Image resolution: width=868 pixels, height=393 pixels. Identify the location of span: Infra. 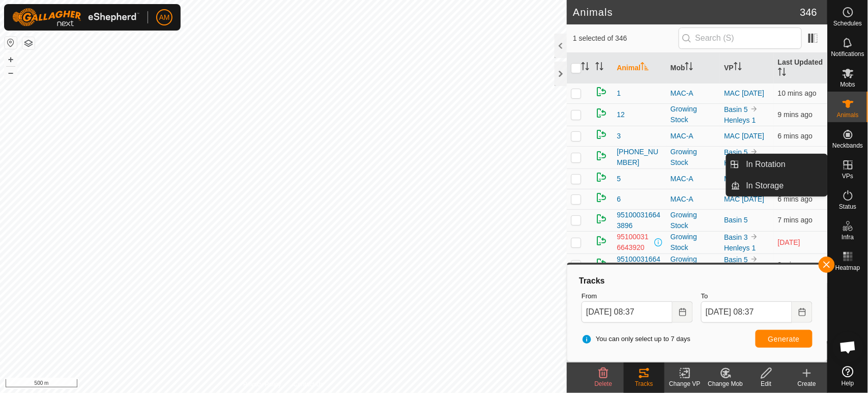
(848, 237).